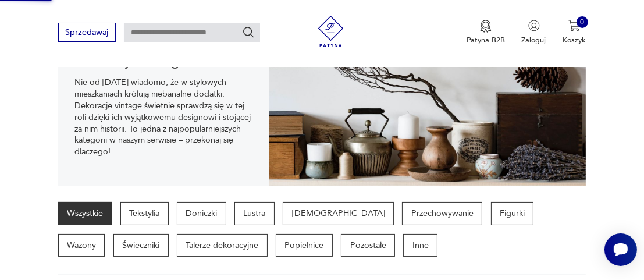  What do you see at coordinates (368, 245) in the screenshot?
I see `p: Pozostałe` at bounding box center [368, 245].